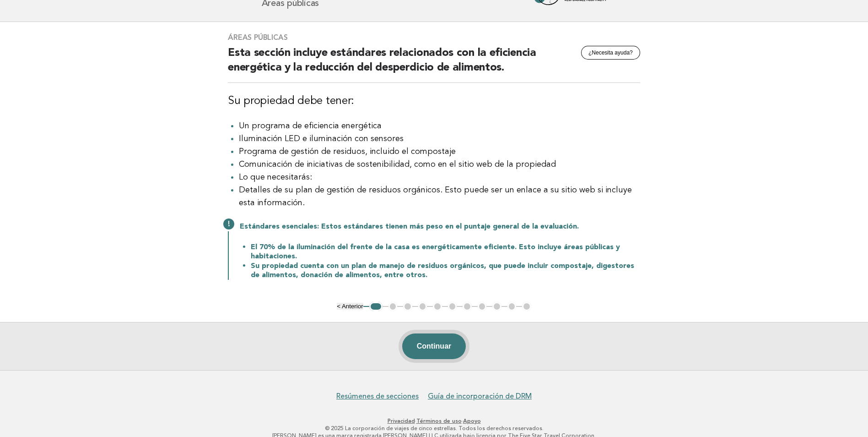  What do you see at coordinates (445, 270) in the screenshot?
I see `li: Su propiedad cuenta con un plan de manejo de residuos orgánicos, que puede incluir compostaje, di...` at bounding box center [445, 270].